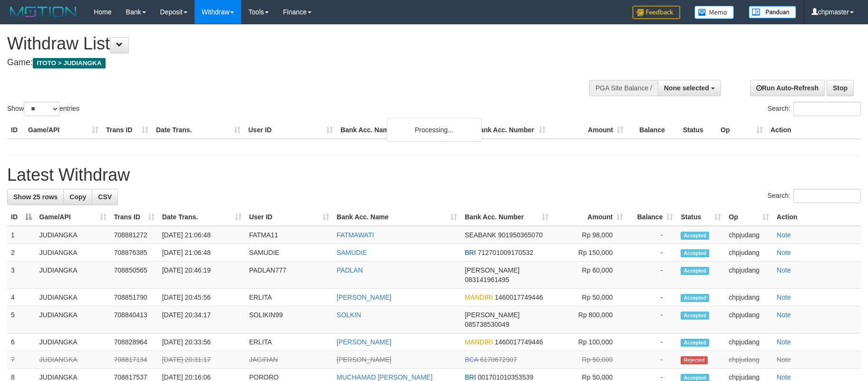  What do you see at coordinates (689, 88) in the screenshot?
I see `button: None selected` at bounding box center [689, 88].